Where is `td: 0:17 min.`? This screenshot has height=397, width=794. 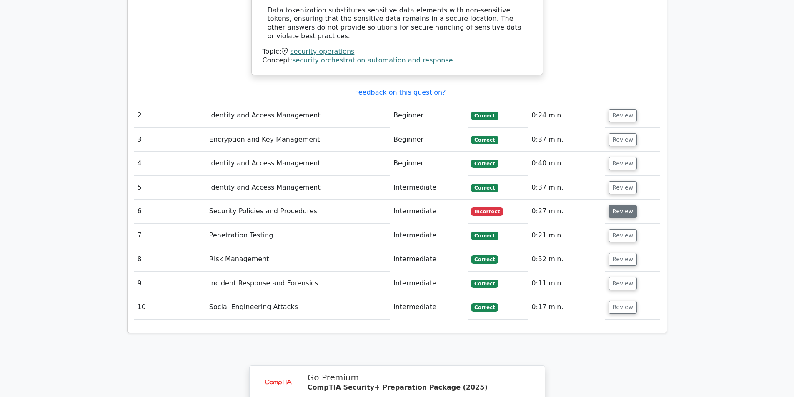
td: 0:17 min. is located at coordinates (566, 307).